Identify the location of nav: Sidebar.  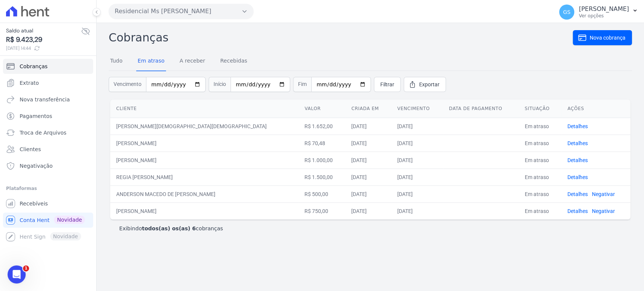
(48, 152).